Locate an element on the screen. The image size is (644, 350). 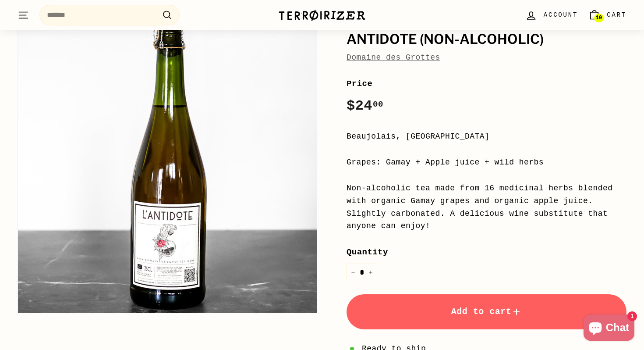
a: Domaine des Grottes is located at coordinates (394, 58).